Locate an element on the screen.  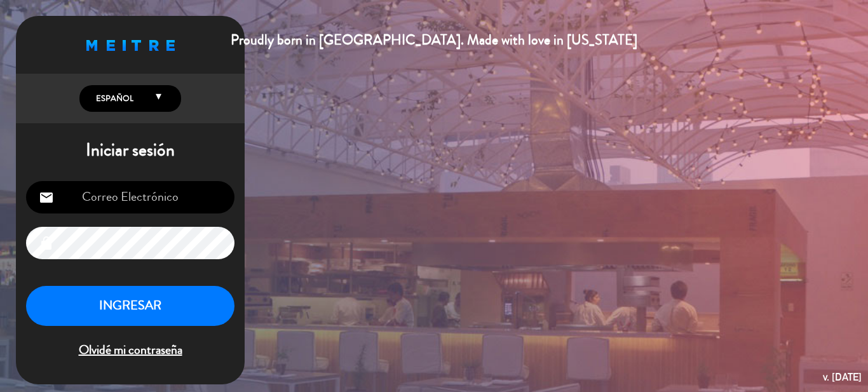
button: INGRESAR is located at coordinates (131, 306).